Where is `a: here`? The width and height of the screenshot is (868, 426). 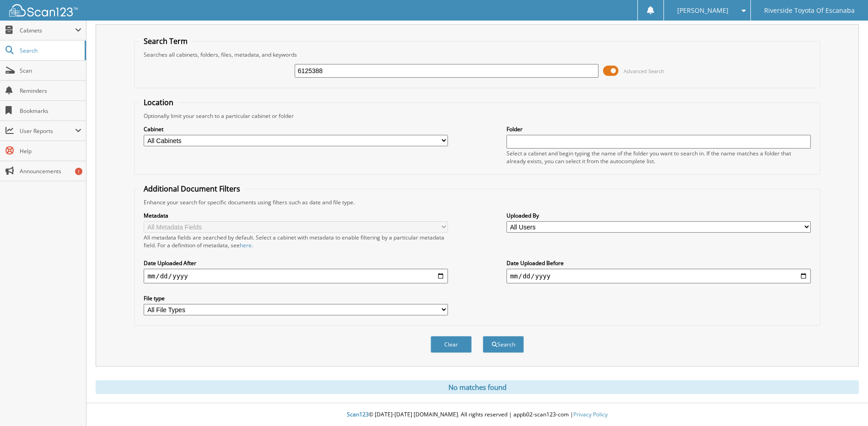 a: here is located at coordinates (245, 245).